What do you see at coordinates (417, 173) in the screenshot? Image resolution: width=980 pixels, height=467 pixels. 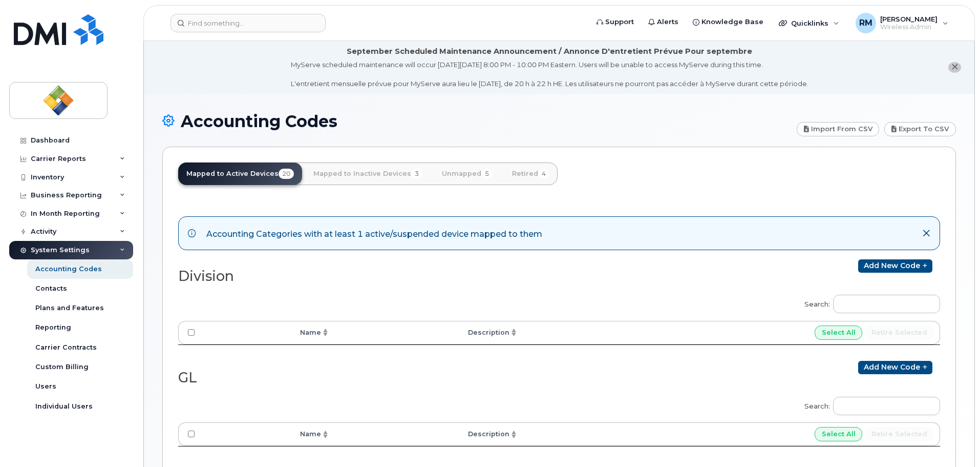 I see `span: 3` at bounding box center [417, 173].